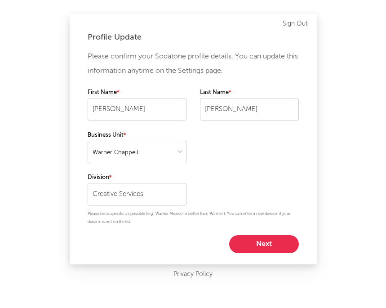 The image size is (386, 308). What do you see at coordinates (137, 109) in the screenshot?
I see `input: Your first name` at bounding box center [137, 109].